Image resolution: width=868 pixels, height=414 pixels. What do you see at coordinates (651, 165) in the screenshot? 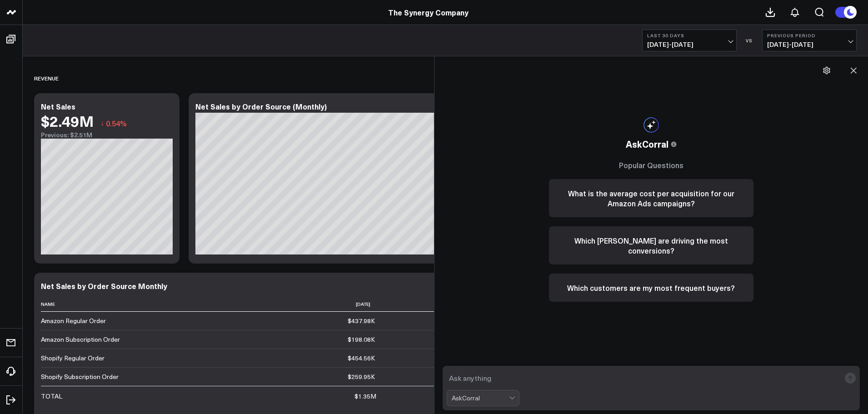
I see `h3: Popular Questions` at bounding box center [651, 165].